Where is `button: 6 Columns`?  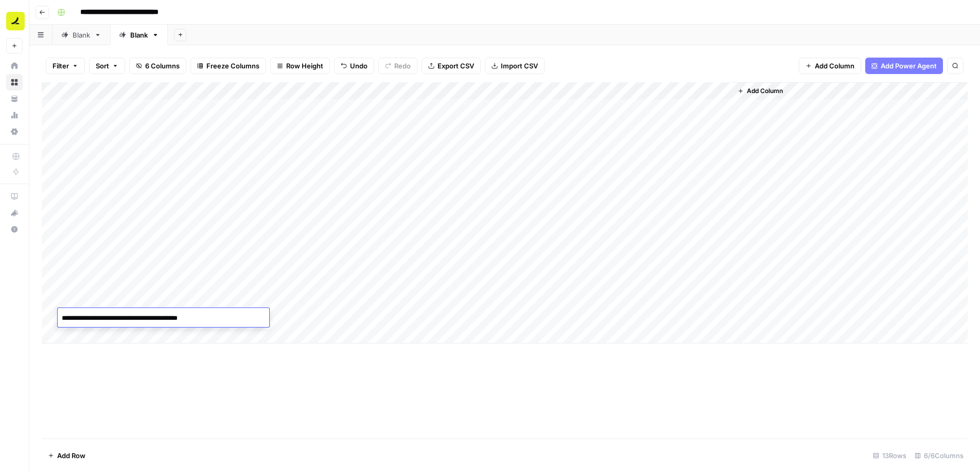
button: 6 Columns is located at coordinates (157, 66).